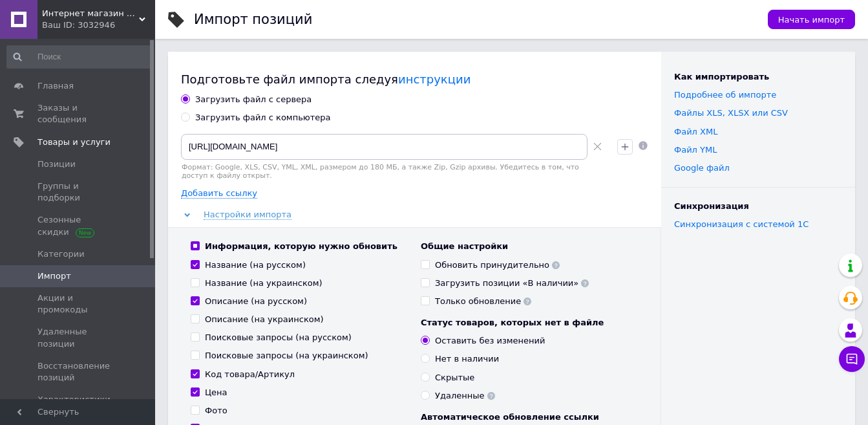 The height and width of the screenshot is (425, 868). What do you see at coordinates (490, 341) in the screenshot?
I see `div: Оставить без изменений` at bounding box center [490, 341].